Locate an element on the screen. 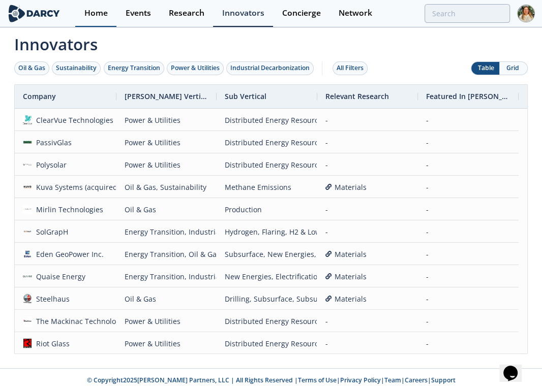  div: Concierge is located at coordinates (302, 13).